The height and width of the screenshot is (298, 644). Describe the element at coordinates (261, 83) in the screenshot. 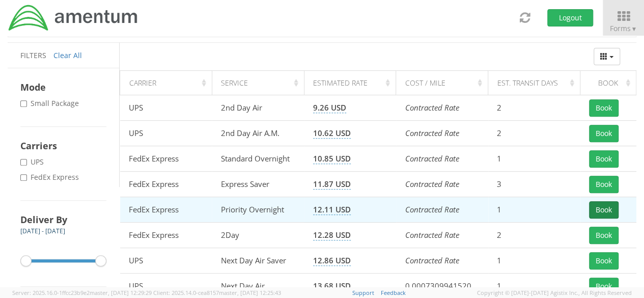

I see `div: Service` at that location.